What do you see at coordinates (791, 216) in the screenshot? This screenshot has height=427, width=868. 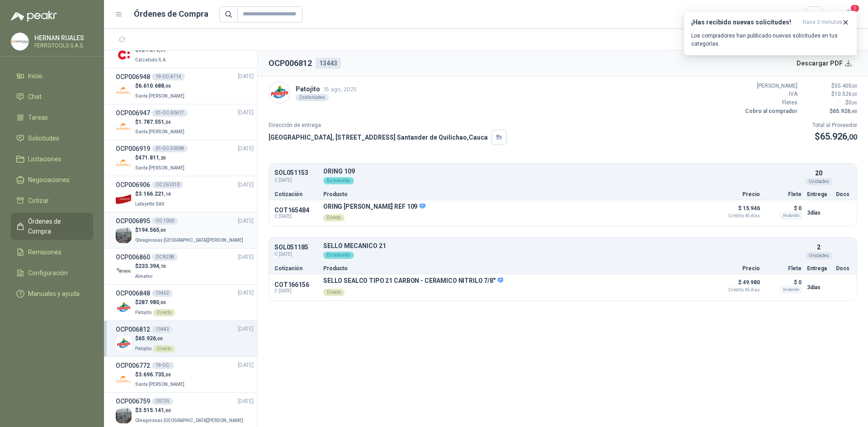 I see `div: Incluido` at bounding box center [791, 216].